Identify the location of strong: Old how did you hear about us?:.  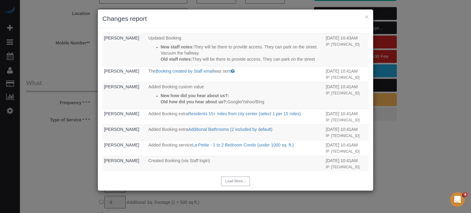
(194, 102).